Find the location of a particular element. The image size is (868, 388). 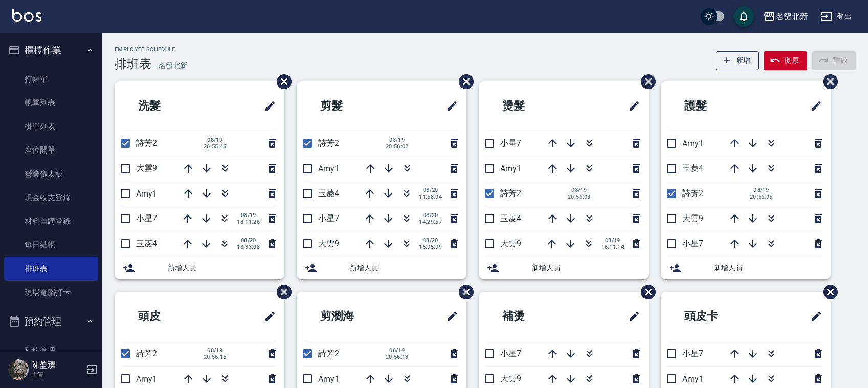

h2: 燙髮 is located at coordinates (534, 106).